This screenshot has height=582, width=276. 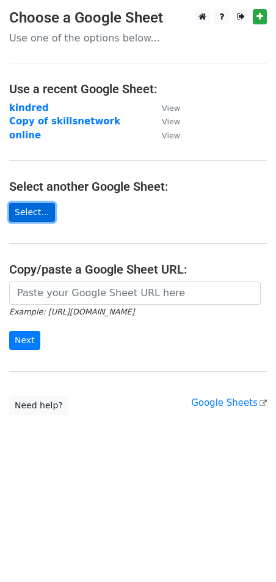 What do you see at coordinates (245, 553) in the screenshot?
I see `div: Chat Widget` at bounding box center [245, 553].